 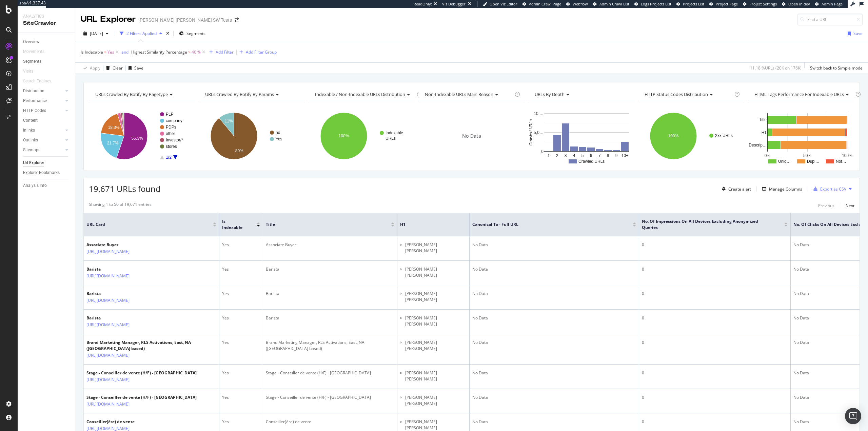 I want to click on span: Project Page, so click(x=727, y=3).